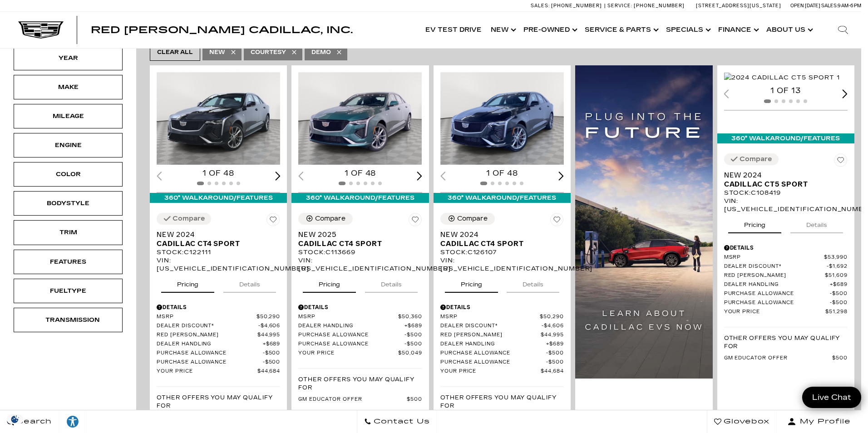  What do you see at coordinates (218, 239) in the screenshot?
I see `a: New 2024Cadillac CT4 Sport` at bounding box center [218, 239].